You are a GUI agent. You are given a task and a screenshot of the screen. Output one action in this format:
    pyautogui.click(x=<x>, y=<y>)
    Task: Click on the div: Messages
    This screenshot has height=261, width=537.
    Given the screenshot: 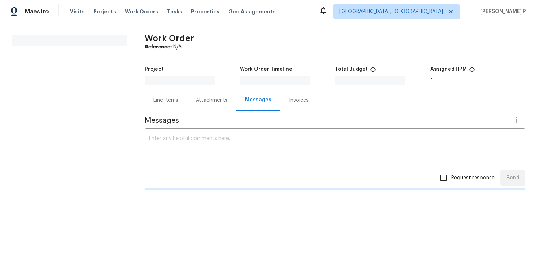 What is the action you would take?
    pyautogui.click(x=258, y=100)
    